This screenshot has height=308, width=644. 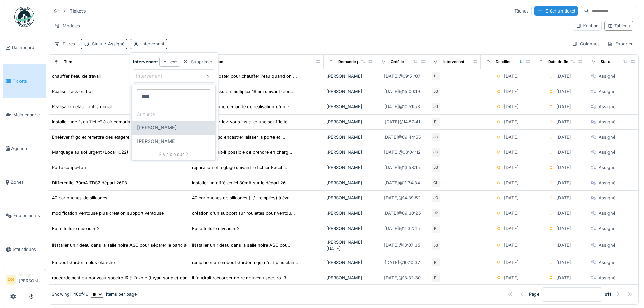 I want to click on div: Titre, so click(x=68, y=61).